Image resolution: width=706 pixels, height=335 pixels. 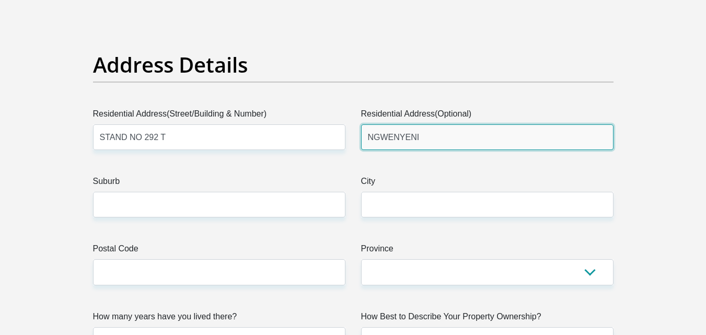 What do you see at coordinates (219, 251) in the screenshot?
I see `label: Postal Code` at bounding box center [219, 251].